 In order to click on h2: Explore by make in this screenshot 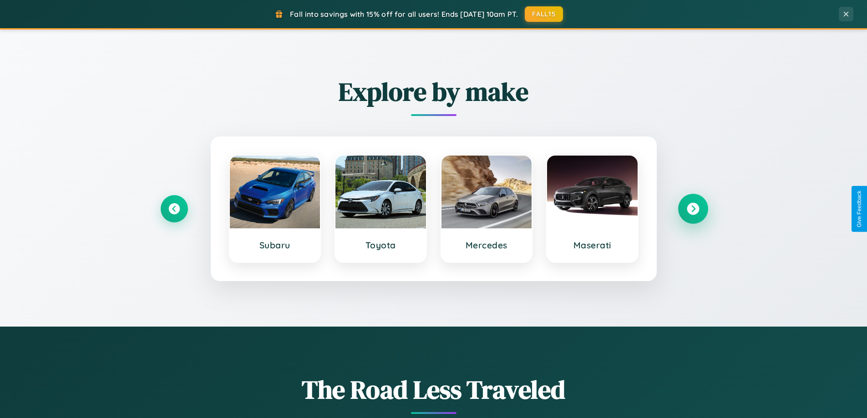, I will do `click(434, 91)`.